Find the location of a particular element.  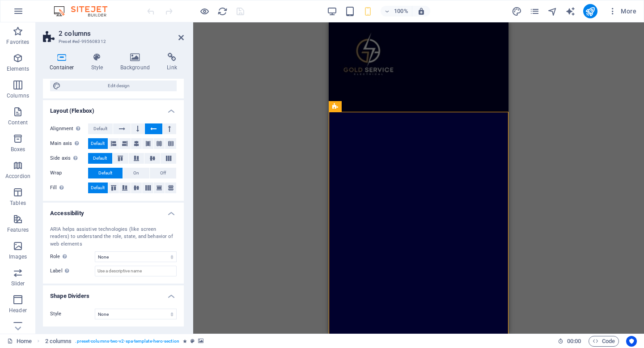

nav: breadcrumb is located at coordinates (124, 341).